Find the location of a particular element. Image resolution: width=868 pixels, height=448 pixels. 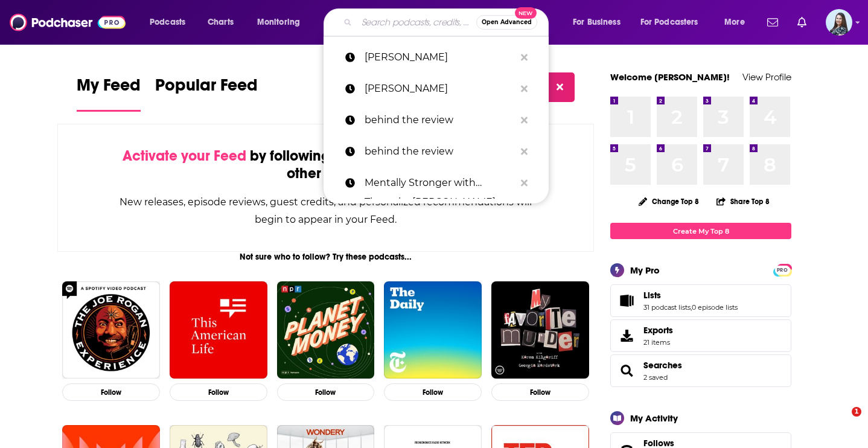

div: Search podcasts, credits, & more... is located at coordinates (447, 23).